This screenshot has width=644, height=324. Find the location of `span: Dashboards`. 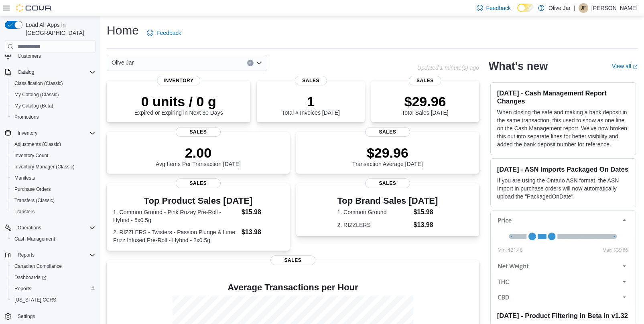

span: Dashboards is located at coordinates (31, 277).